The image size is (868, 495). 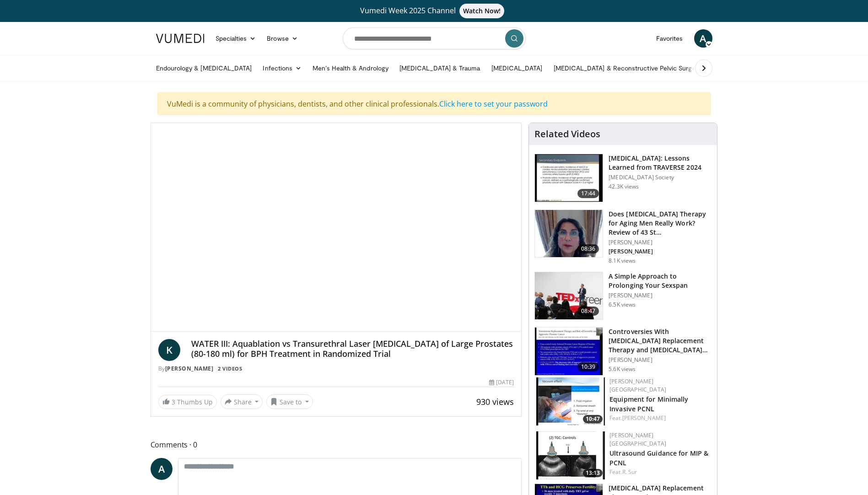 What do you see at coordinates (570, 401) in the screenshot?
I see `img: 57193a21-700a-4103-8163-b4069ca57589.150x105_q85_crop-smart_upscale.jpg` at bounding box center [570, 401].